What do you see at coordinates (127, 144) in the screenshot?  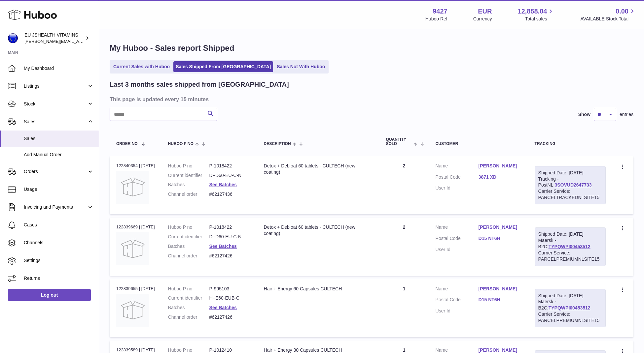 I see `span: Order No` at bounding box center [127, 144].